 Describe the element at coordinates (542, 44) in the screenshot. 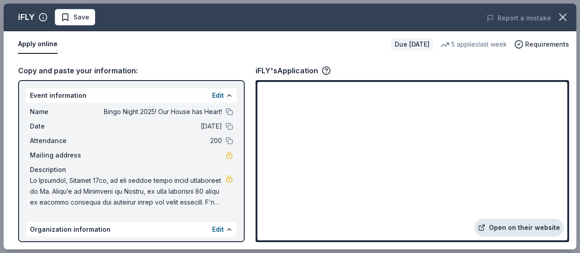

I see `button: Requirements` at that location.